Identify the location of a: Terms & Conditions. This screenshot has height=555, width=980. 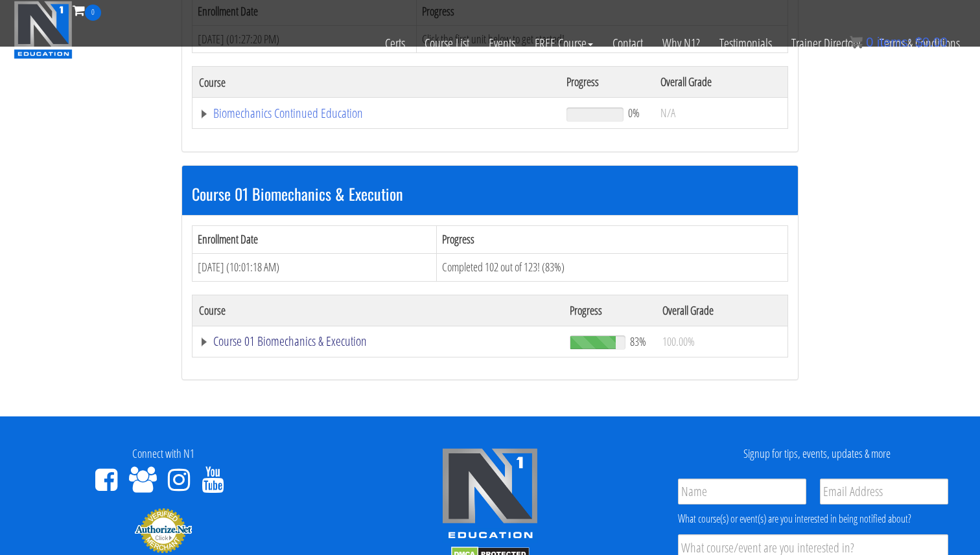
(920, 43).